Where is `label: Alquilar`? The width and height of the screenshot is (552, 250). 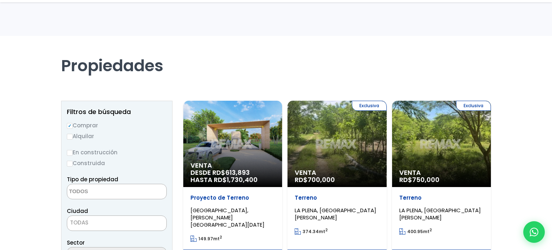
label: Alquilar is located at coordinates (117, 136).